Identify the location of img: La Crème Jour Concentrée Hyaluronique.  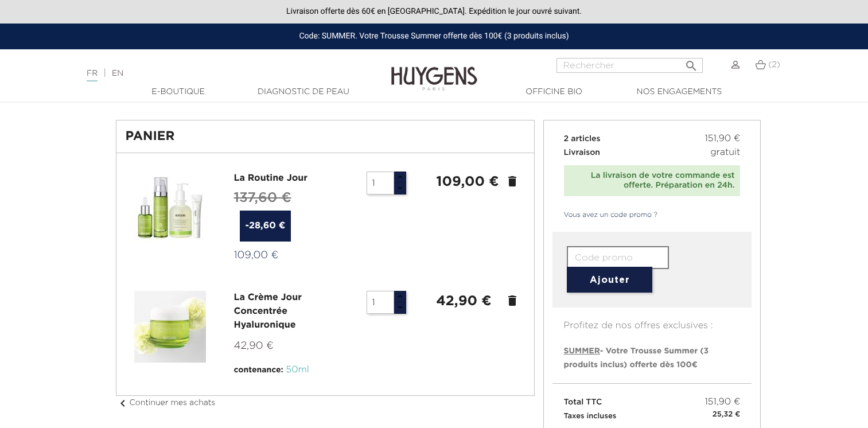
(170, 326).